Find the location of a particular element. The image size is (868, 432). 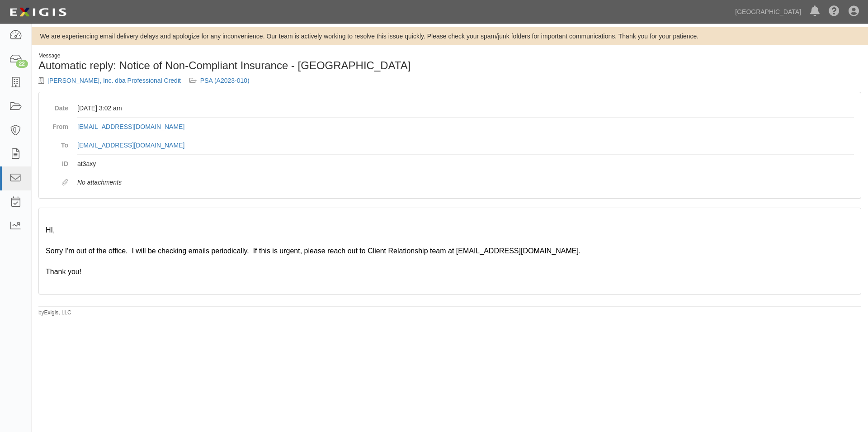

dt: Date is located at coordinates (57, 106).